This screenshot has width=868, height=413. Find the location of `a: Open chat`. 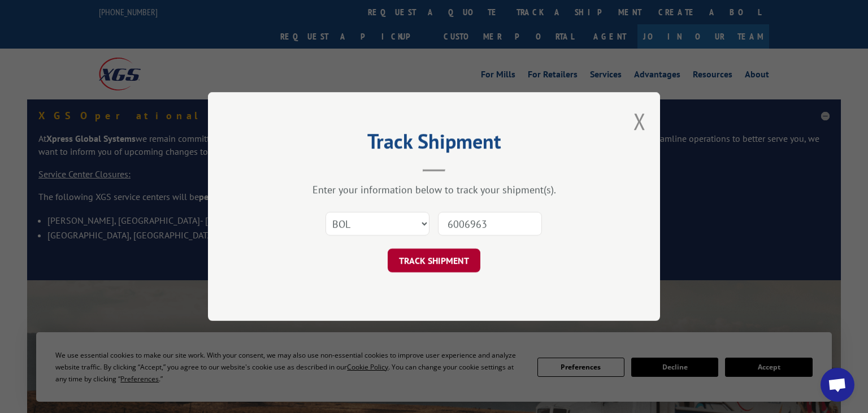

a: Open chat is located at coordinates (838, 385).